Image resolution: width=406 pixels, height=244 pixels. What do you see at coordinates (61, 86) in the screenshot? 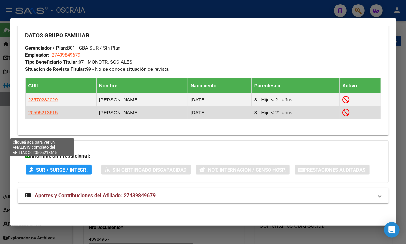
I see `th: CUIL` at bounding box center [61, 86].